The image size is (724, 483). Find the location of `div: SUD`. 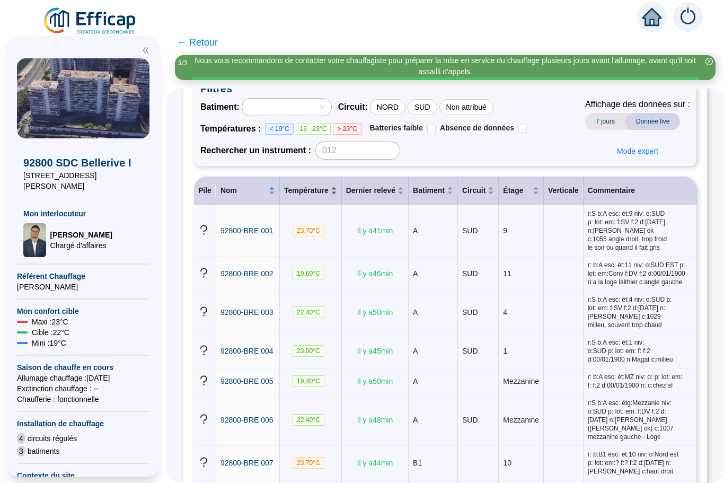

div: SUD is located at coordinates (422, 107).